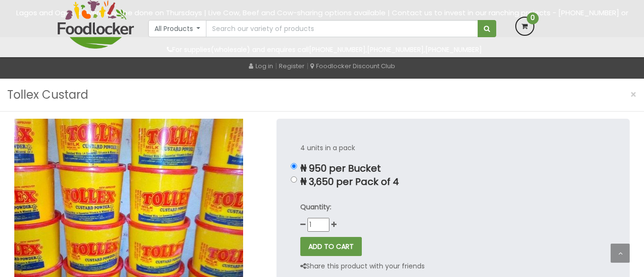 This screenshot has height=277, width=644. Describe the element at coordinates (292, 66) in the screenshot. I see `a: Register` at that location.